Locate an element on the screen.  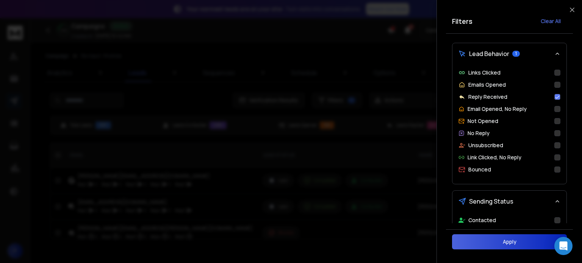
p: Bounced is located at coordinates (480, 170).